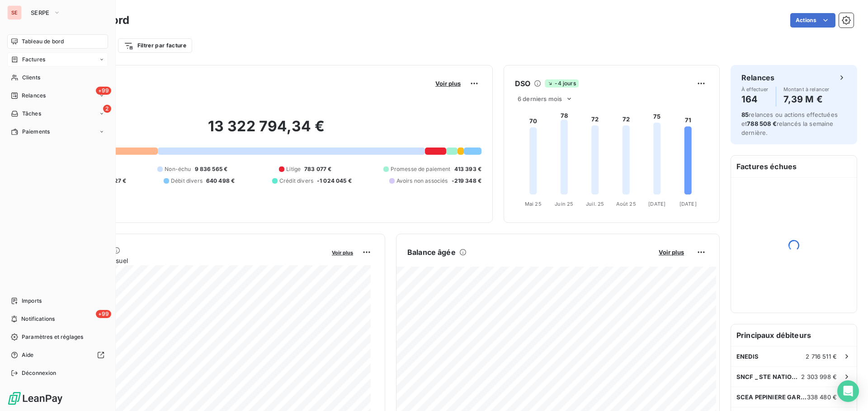 This screenshot has height=411, width=868. What do you see at coordinates (595, 204) in the screenshot?
I see `tspan: Juil. 25` at bounding box center [595, 204].